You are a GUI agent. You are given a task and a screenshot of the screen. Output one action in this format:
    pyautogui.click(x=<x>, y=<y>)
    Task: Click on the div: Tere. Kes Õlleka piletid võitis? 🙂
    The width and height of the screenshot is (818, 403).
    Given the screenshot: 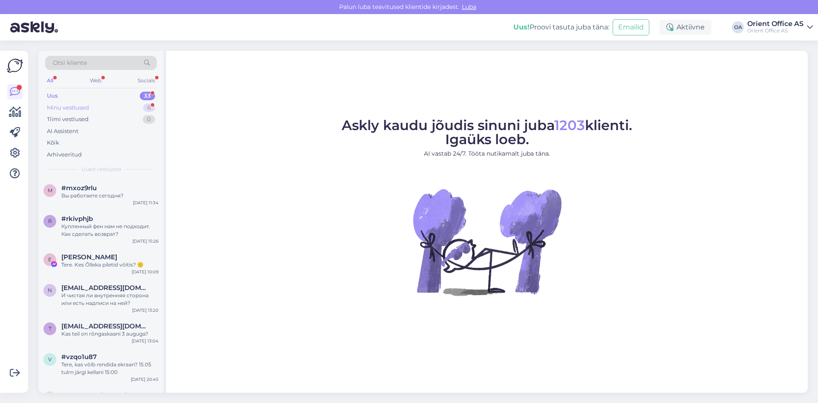 What is the action you would take?
    pyautogui.click(x=110, y=265)
    